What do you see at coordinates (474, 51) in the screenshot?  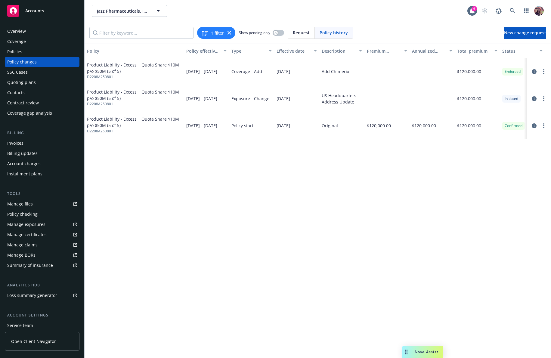 I see `div: Total premium` at bounding box center [474, 51].